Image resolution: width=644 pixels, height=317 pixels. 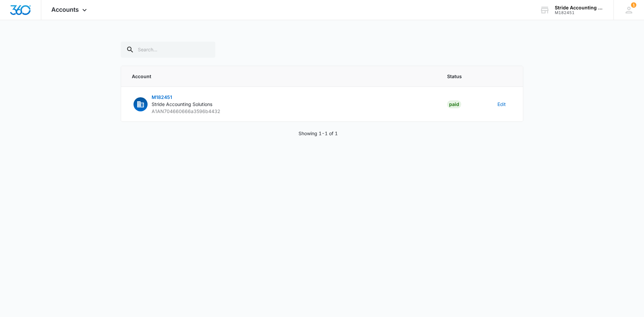 What do you see at coordinates (465, 76) in the screenshot?
I see `span: Status` at bounding box center [465, 76].